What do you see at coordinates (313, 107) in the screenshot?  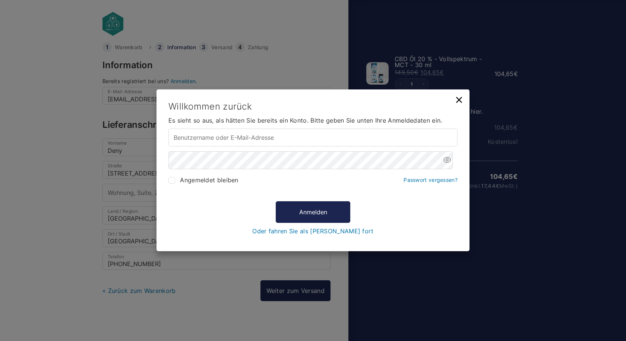 I see `h3: Willkommen zurück` at bounding box center [313, 107].